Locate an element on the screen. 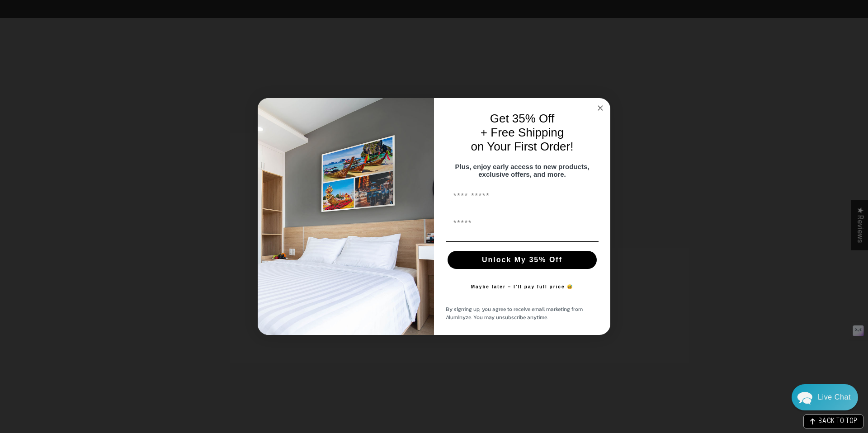 This screenshot has width=868, height=433. span: on Your First Order! is located at coordinates (522, 146).